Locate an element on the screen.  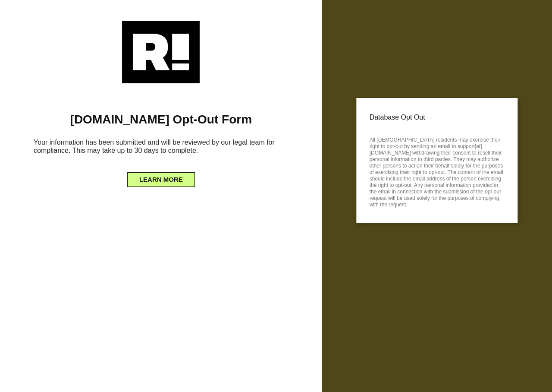
p: Database Opt Out is located at coordinates (437, 117).